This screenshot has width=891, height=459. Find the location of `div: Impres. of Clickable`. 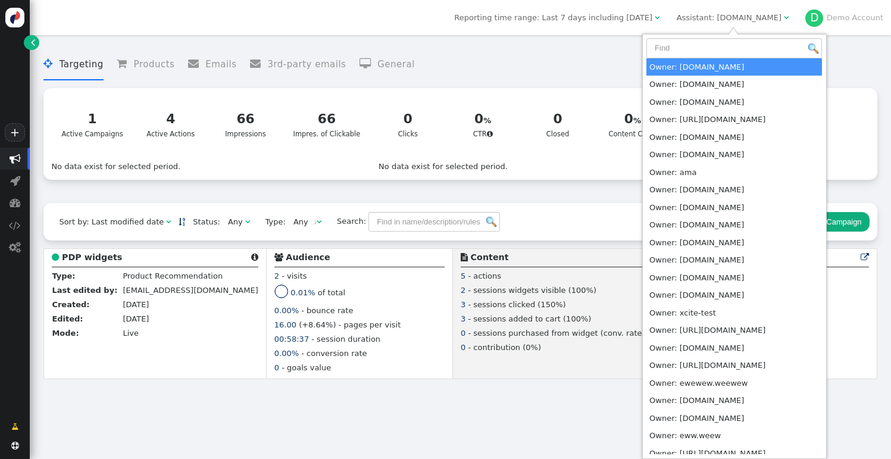

div: Impres. of Clickable is located at coordinates (327, 124).